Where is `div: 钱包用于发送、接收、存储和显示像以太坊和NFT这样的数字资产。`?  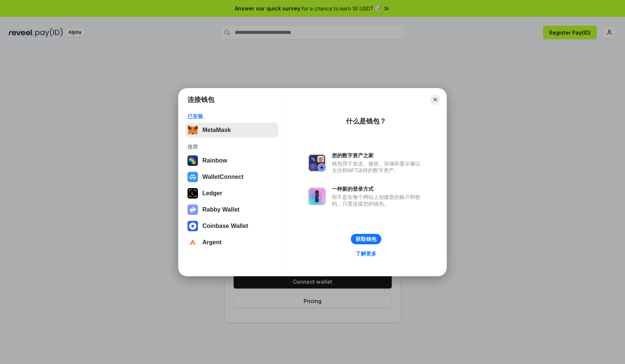
div: 钱包用于发送、接收、存储和显示像以太坊和NFT这样的数字资产。 is located at coordinates (378, 167).